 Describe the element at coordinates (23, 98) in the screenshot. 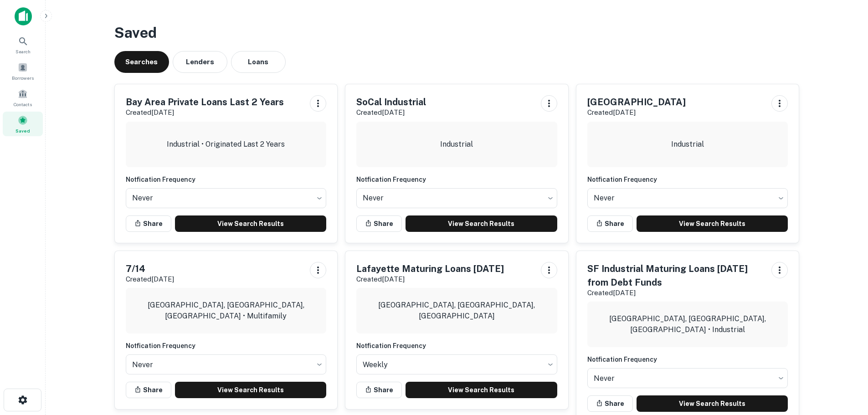

I see `div: Contacts` at that location.